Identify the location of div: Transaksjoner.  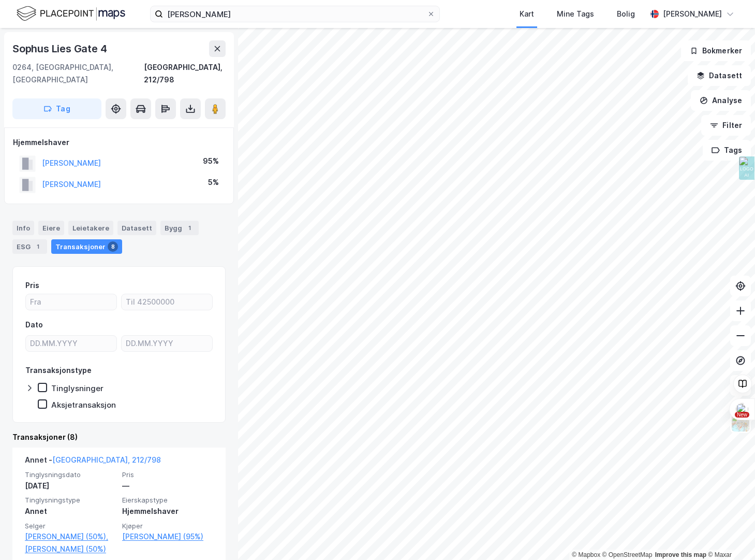
(86, 247).